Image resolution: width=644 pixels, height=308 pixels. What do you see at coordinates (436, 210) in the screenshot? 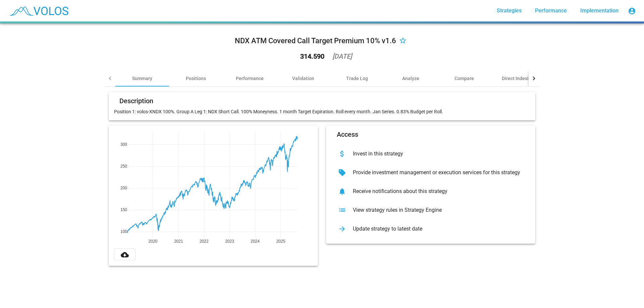
I see `div: View strategy rules in Strategy Engine` at bounding box center [436, 210].